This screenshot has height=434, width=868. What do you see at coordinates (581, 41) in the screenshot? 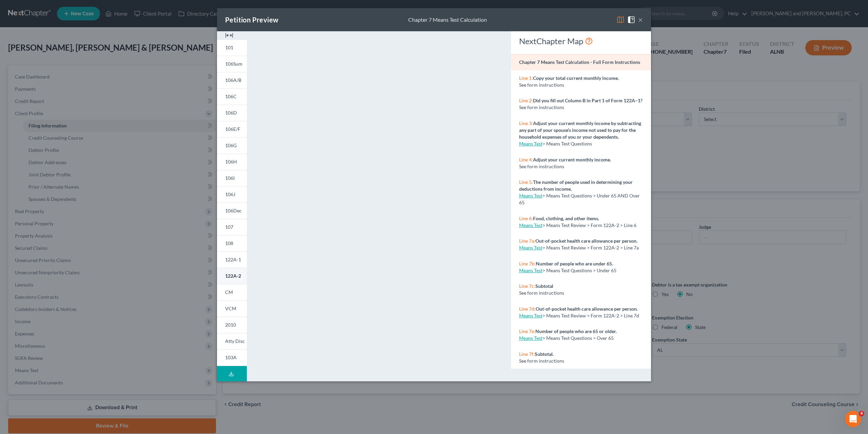
I see `div: NextChapter Map` at bounding box center [581, 41].